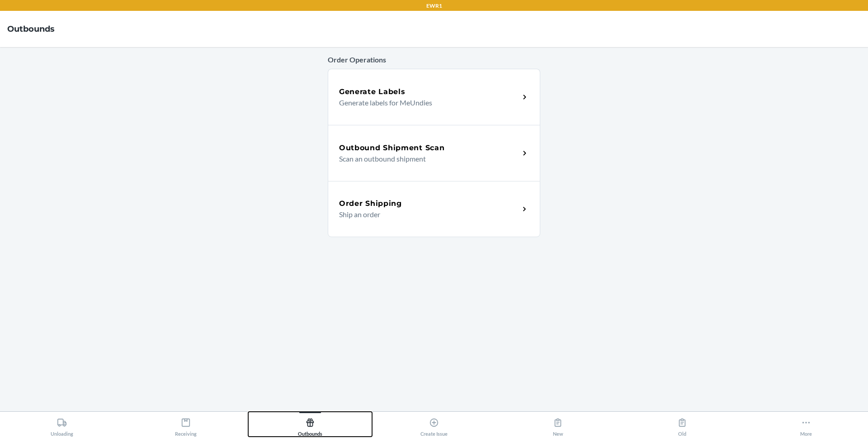 The width and height of the screenshot is (868, 438). I want to click on p: Scan an outbound shipment, so click(425, 159).